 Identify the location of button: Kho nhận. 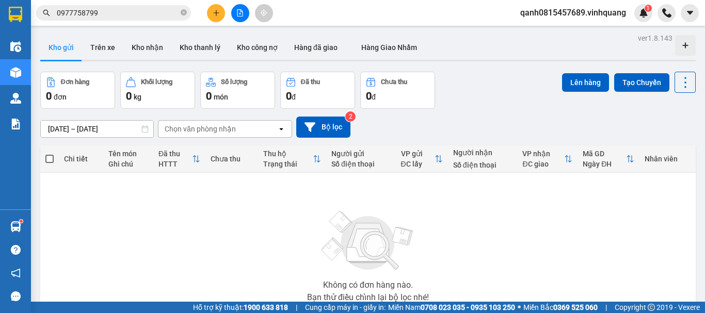
(147, 47).